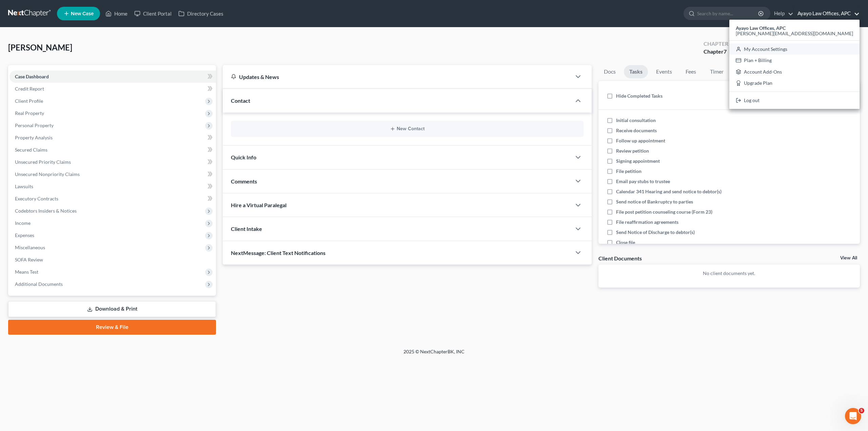  I want to click on span: Messages, so click(68, 231).